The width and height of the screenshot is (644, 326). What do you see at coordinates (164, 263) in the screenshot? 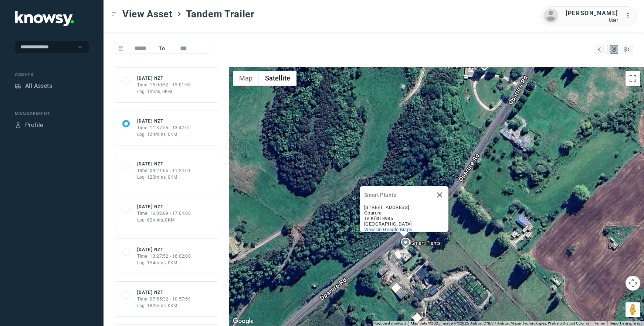
I see `div: Log: 154mins, 0KM` at bounding box center [164, 263].